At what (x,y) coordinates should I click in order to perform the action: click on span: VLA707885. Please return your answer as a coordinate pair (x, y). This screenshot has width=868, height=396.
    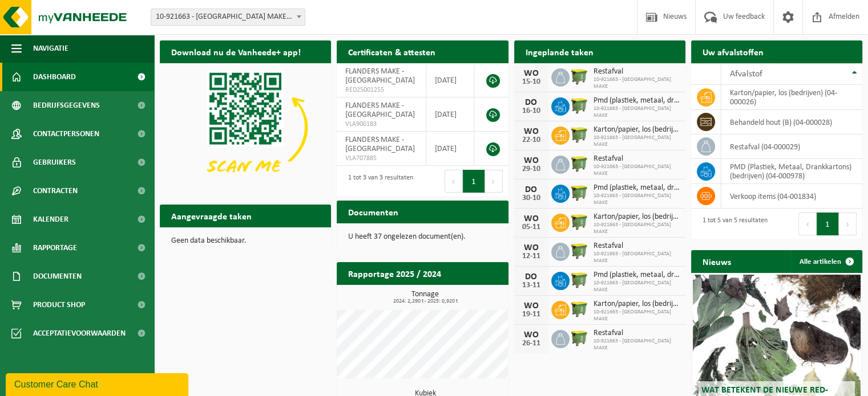
    Looking at the image, I should click on (381, 159).